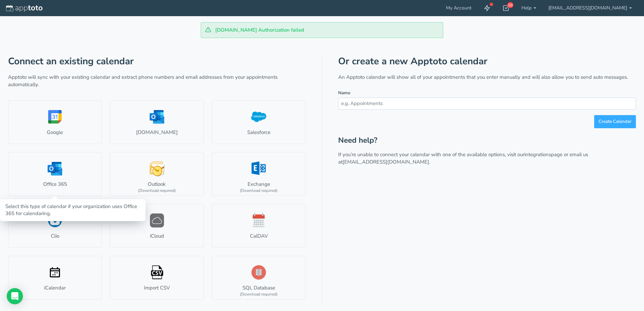 The height and width of the screenshot is (311, 644). I want to click on a: Office 365, so click(55, 174).